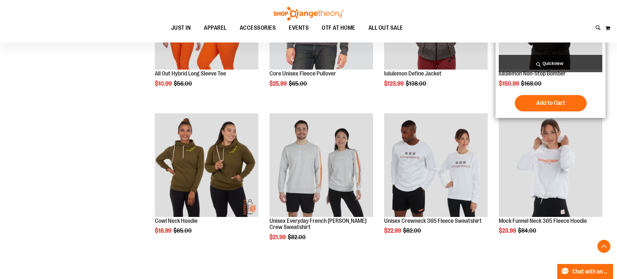  Describe the element at coordinates (386, 28) in the screenshot. I see `span: ALL OUT SALE` at that location.